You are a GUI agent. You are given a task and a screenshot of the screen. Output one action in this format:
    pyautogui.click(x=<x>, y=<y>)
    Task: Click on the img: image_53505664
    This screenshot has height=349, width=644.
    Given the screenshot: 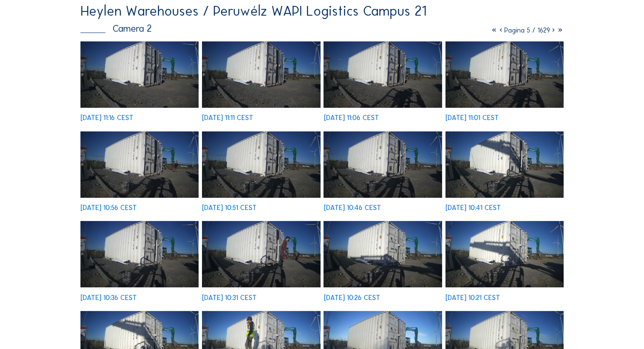 What is the action you would take?
    pyautogui.click(x=504, y=74)
    